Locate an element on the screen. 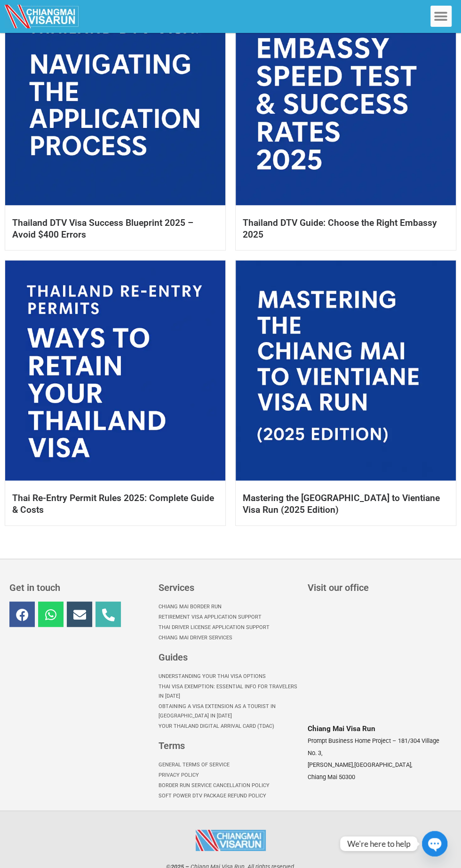  a: Your Thailand Digital Arrival Card (TDAC) is located at coordinates (229, 726).